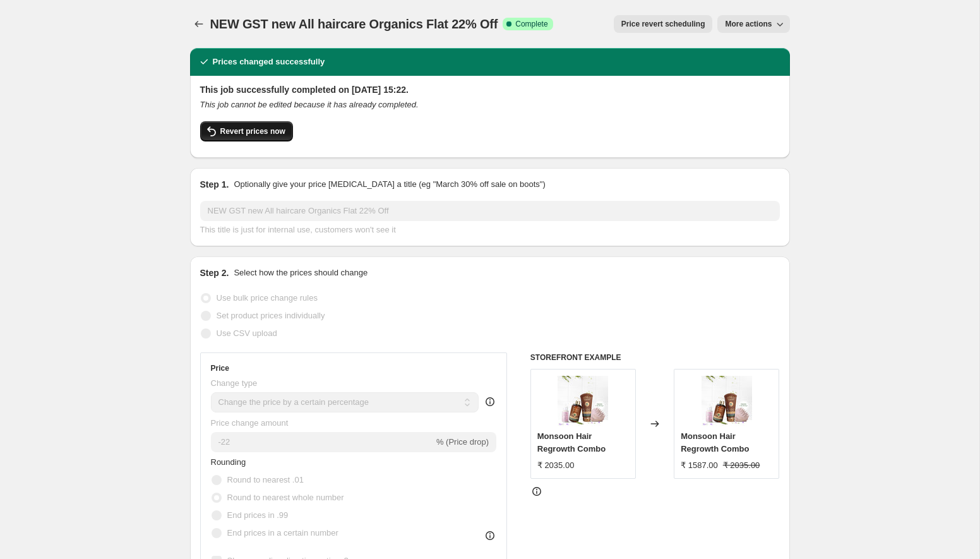 This screenshot has height=559, width=980. Describe the element at coordinates (265, 479) in the screenshot. I see `span: Round to nearest .01` at that location.